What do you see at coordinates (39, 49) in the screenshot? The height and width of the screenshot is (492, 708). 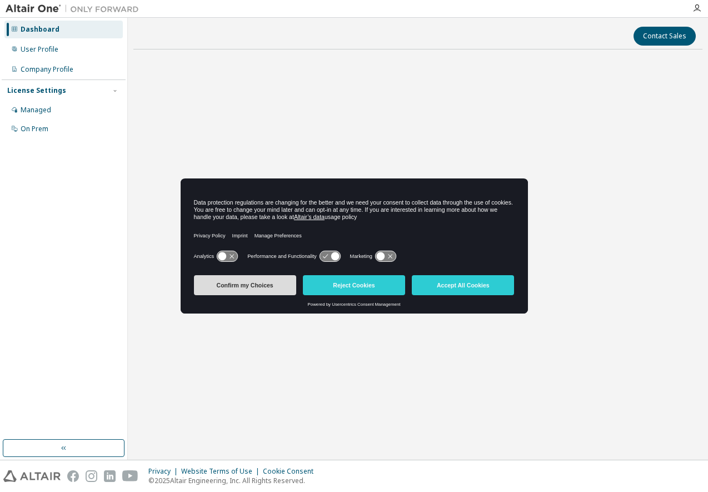 I see `div: User Profile` at bounding box center [39, 49].